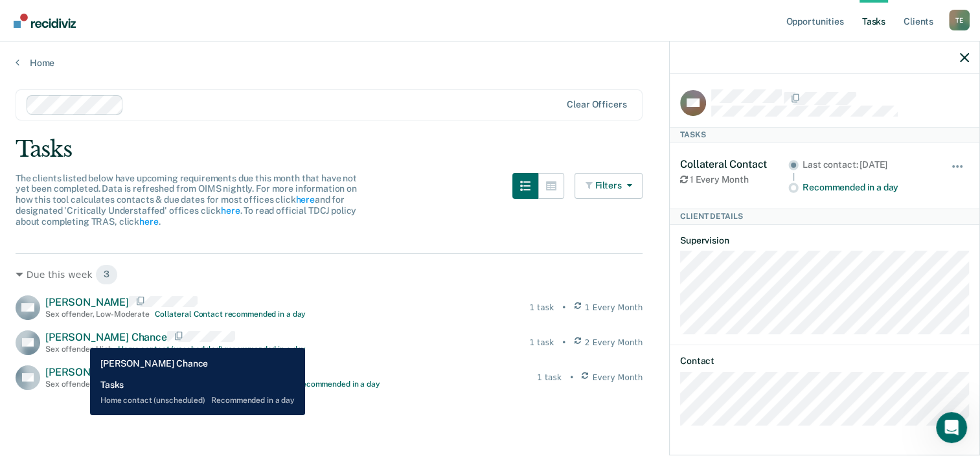 The image size is (980, 456). Describe the element at coordinates (230, 314) in the screenshot. I see `div: Collateral Contact recommended in a day` at that location.